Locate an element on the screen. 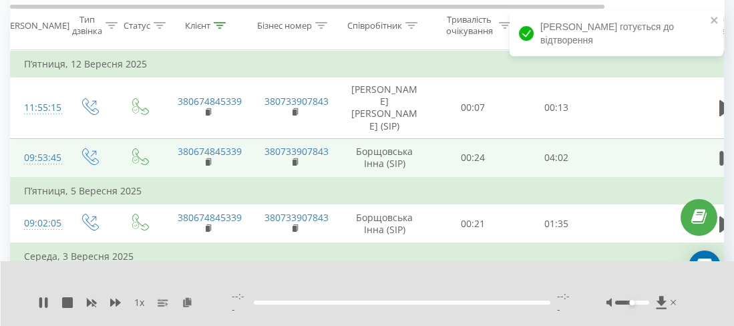 This screenshot has width=734, height=326. div: Тип дзвінка is located at coordinates (87, 25).